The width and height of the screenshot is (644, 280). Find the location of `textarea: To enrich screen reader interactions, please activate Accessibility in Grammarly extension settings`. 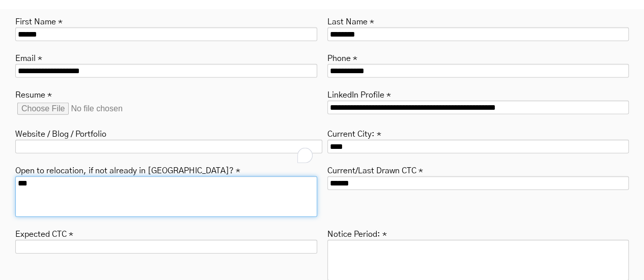

textarea: To enrich screen reader interactions, please activate Accessibility in Grammarly extension settings is located at coordinates (166, 197).